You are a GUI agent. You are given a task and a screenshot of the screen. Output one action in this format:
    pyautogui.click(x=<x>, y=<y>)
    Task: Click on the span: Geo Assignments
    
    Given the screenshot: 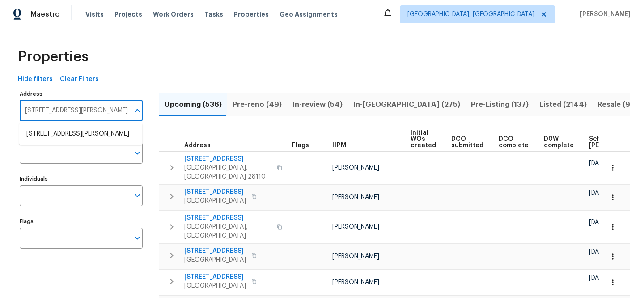 What is the action you would take?
    pyautogui.click(x=309, y=15)
    